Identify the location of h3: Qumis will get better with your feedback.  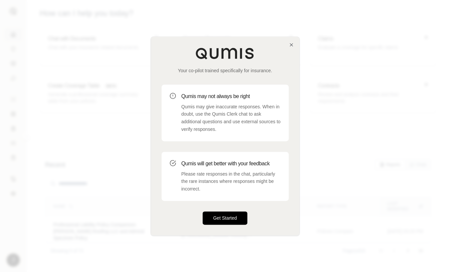
(231, 163).